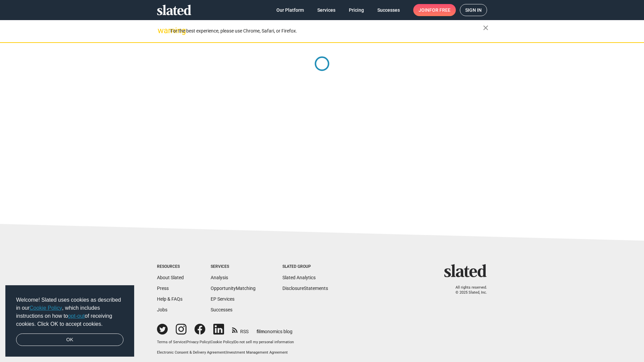 This screenshot has width=644, height=362. What do you see at coordinates (326, 30) in the screenshot?
I see `div: For the best experience, please use Chrome, Safari, or Firefox.` at bounding box center [326, 30].